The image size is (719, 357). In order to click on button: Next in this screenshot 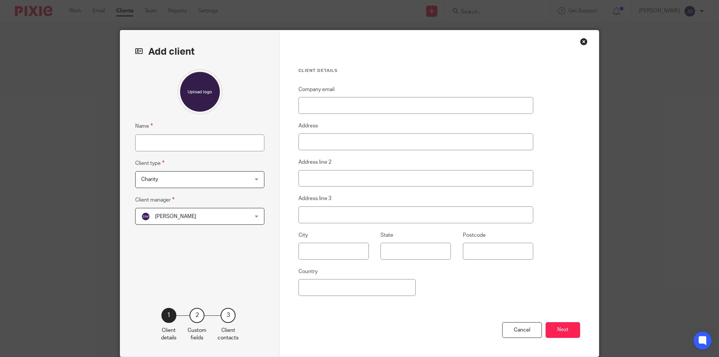, I will do `click(563, 330)`.